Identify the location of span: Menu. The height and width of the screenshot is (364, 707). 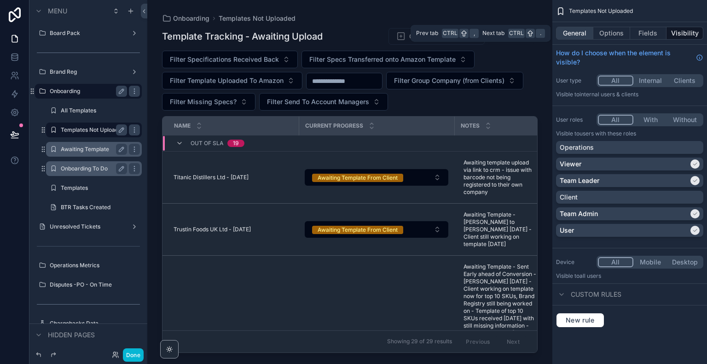
(58, 11).